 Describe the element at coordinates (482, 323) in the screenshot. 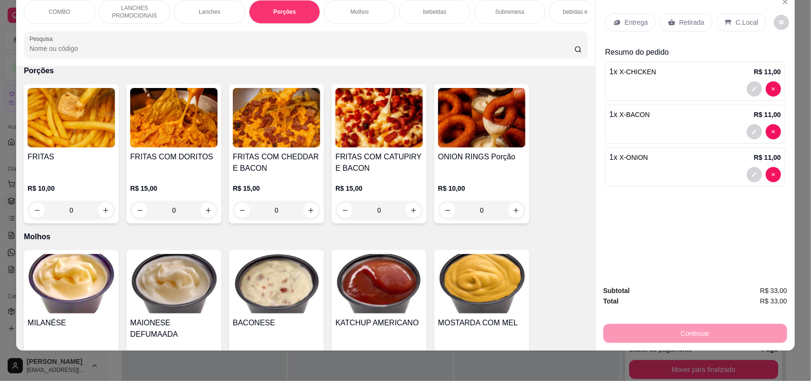

I see `h4: MOSTARDA COM MEL` at that location.